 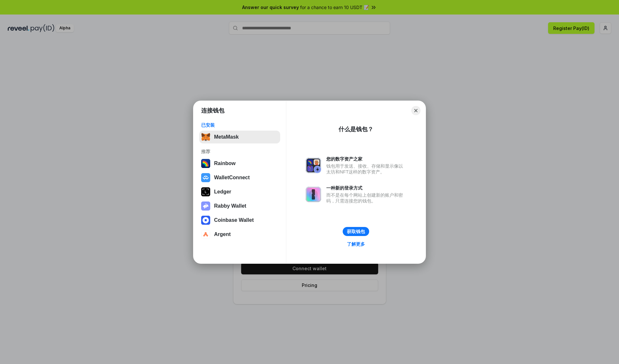 I want to click on button: Rabby Wallet, so click(x=239, y=206).